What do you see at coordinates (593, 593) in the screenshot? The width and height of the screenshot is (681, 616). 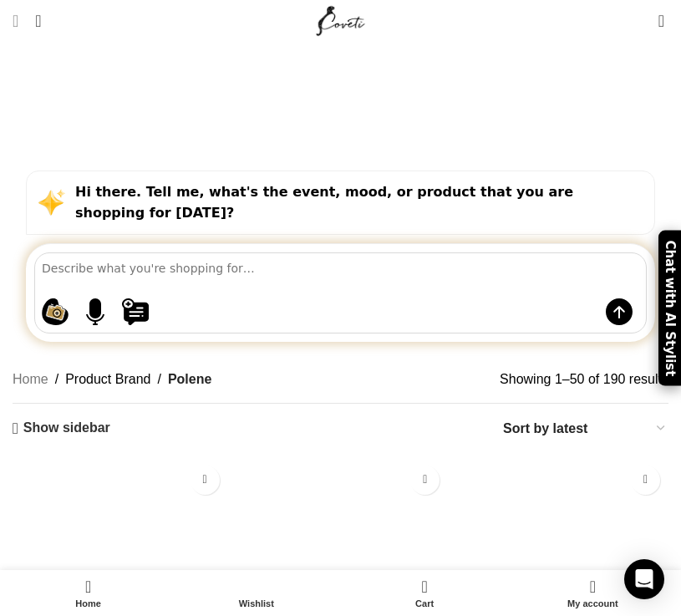 I see `a: My account` at bounding box center [593, 593].